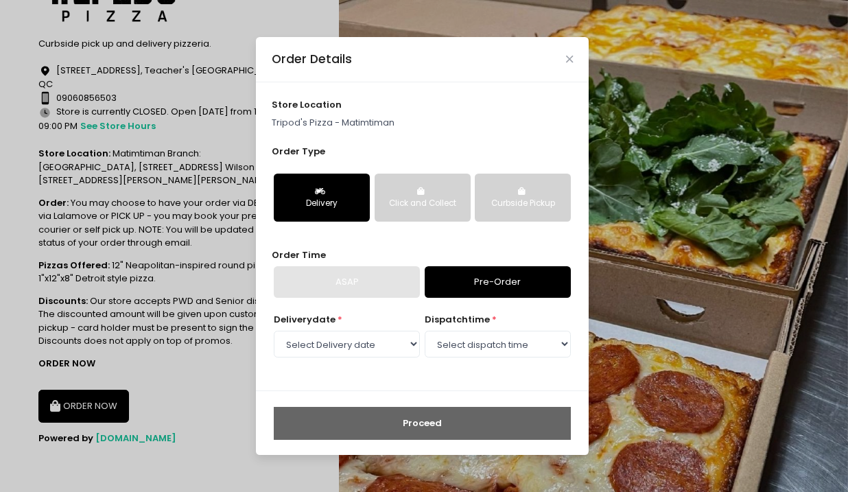 The image size is (848, 492). Describe the element at coordinates (570, 59) in the screenshot. I see `button: Close` at that location.